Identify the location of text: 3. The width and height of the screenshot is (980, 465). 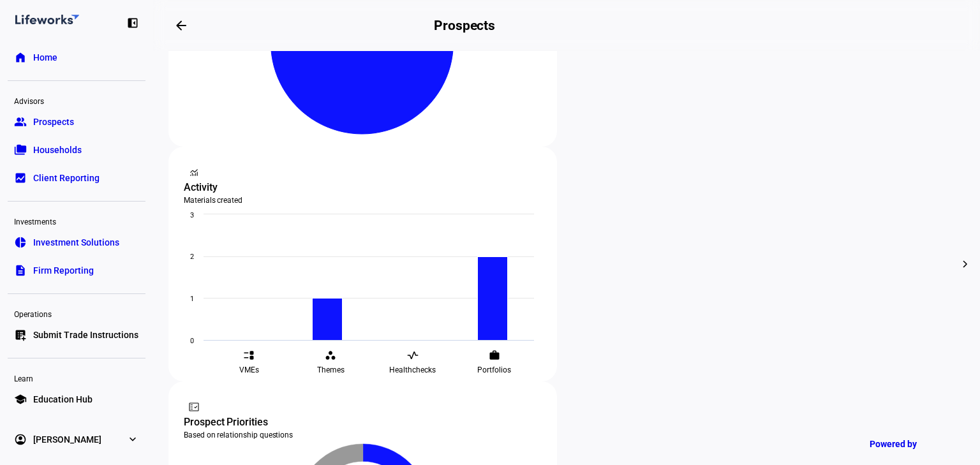
(192, 215).